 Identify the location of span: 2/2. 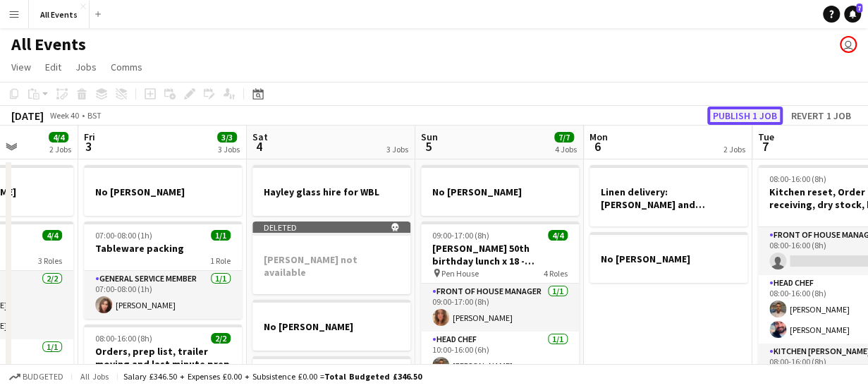
(221, 338).